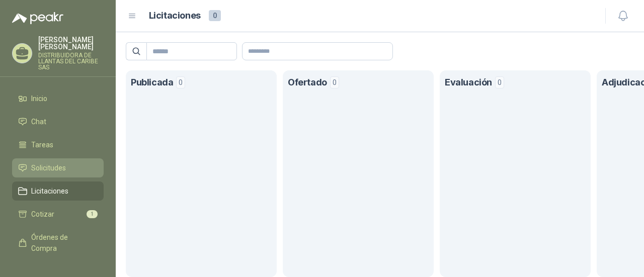 The width and height of the screenshot is (644, 277). Describe the element at coordinates (58, 168) in the screenshot. I see `a: Solicitudes` at that location.